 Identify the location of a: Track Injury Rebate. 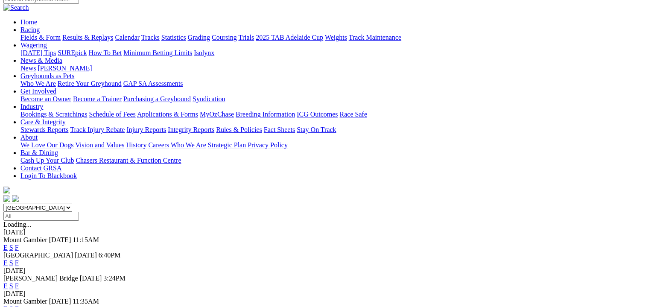
(97, 129).